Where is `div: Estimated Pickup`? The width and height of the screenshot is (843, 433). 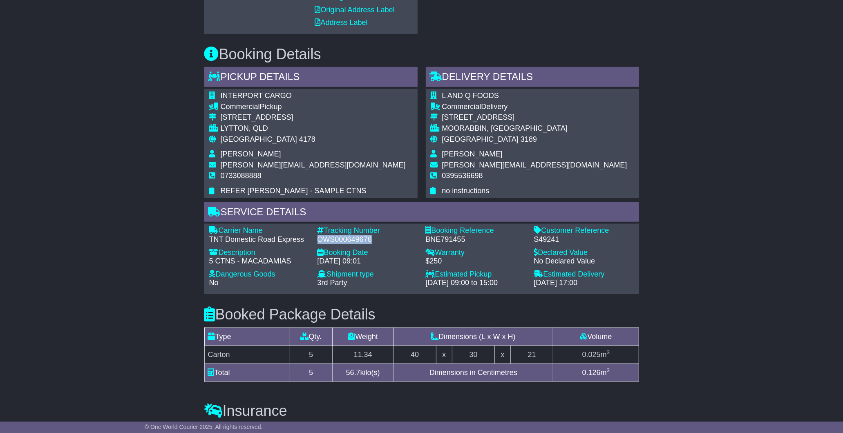 div: Estimated Pickup is located at coordinates (476, 275).